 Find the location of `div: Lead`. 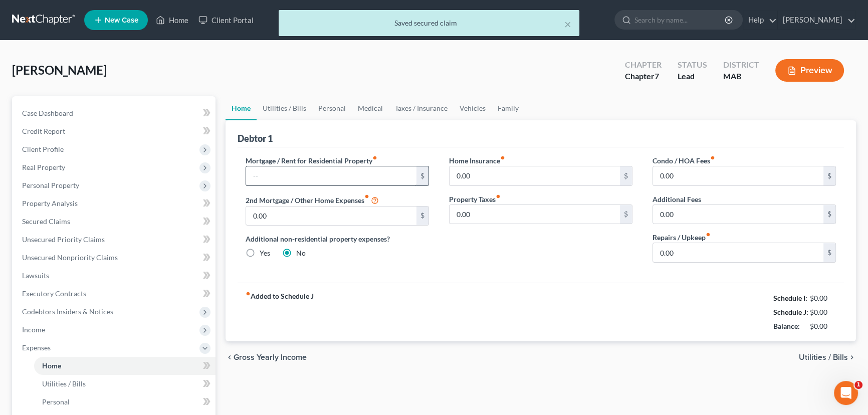

div: Lead is located at coordinates (692, 76).